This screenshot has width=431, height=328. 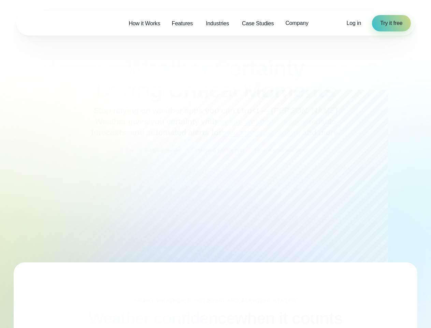 I want to click on a: Log in, so click(x=354, y=23).